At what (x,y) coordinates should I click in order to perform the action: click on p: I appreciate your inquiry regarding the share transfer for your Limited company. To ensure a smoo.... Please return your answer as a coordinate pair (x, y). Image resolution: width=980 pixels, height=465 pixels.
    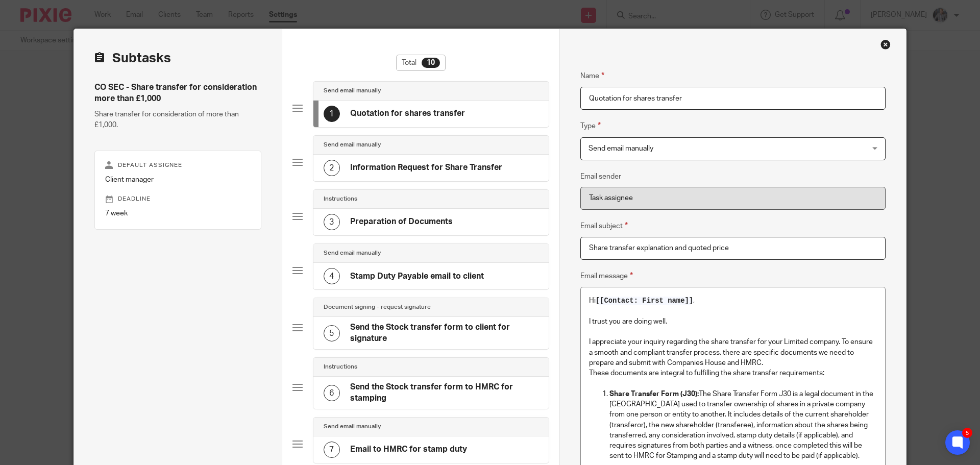
    Looking at the image, I should click on (733, 352).